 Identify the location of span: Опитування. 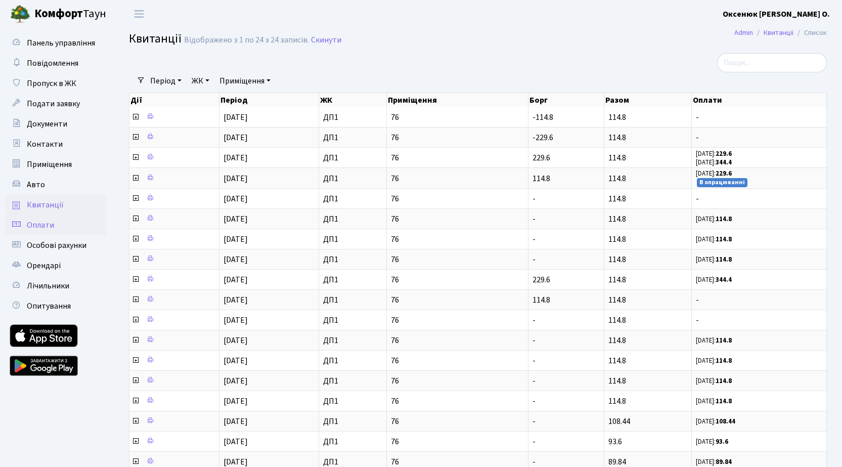
(49, 306).